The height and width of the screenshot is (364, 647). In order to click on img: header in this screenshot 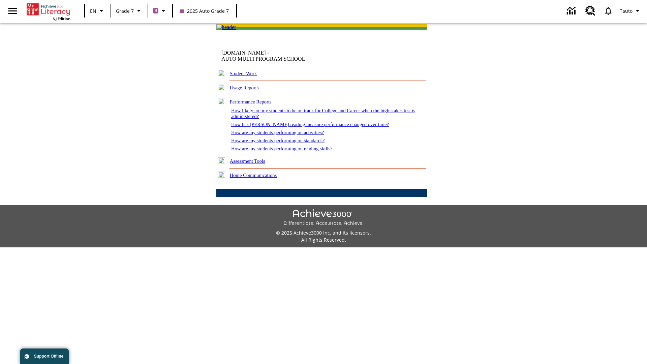, I will do `click(226, 27)`.